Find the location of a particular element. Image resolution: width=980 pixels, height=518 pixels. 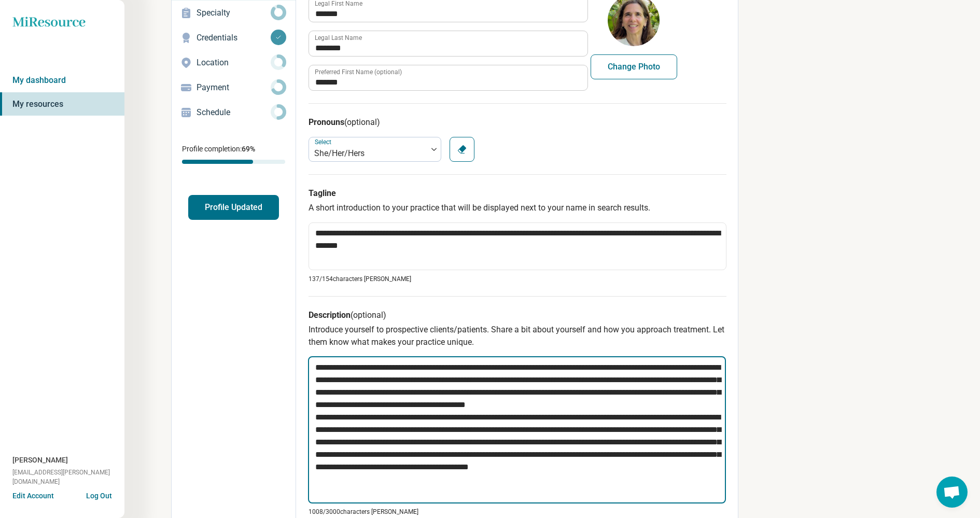

a: Specialty is located at coordinates (233, 13).